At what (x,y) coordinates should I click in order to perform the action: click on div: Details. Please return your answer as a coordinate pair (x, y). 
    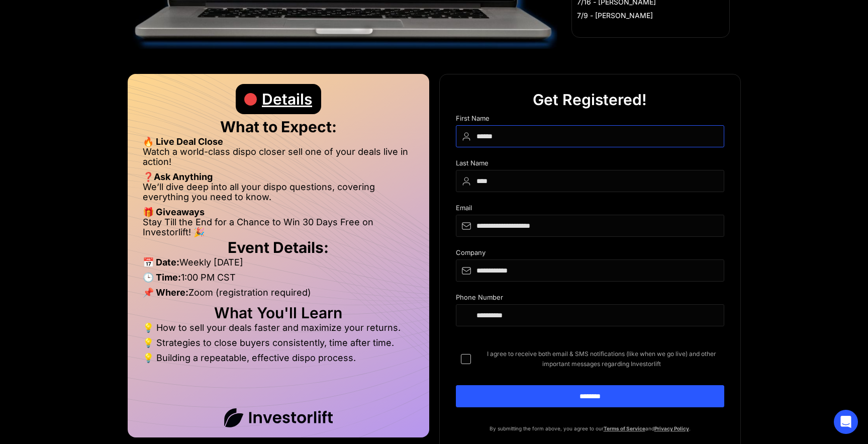
    Looking at the image, I should click on (287, 99).